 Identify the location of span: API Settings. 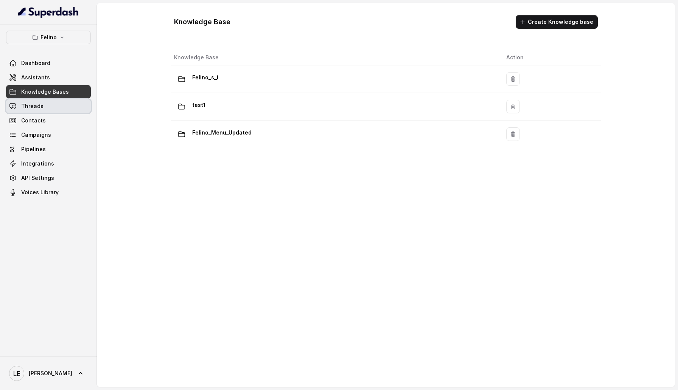
(37, 178).